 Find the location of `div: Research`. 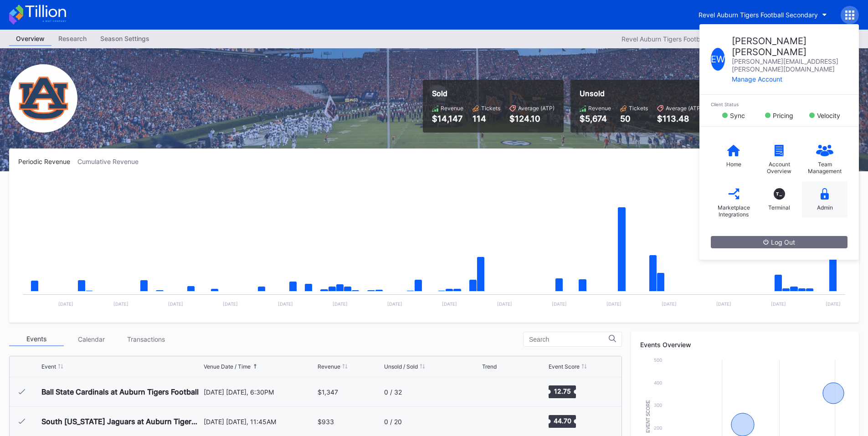

div: Research is located at coordinates (73, 38).